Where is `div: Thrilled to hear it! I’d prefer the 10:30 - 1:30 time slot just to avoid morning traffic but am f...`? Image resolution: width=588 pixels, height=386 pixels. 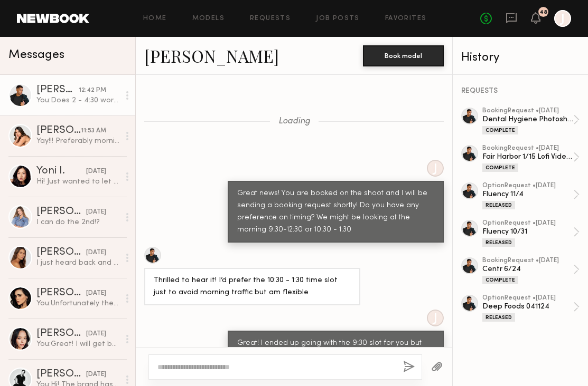
div: Thrilled to hear it! I’d prefer the 10:30 - 1:30 time slot just to avoid morning traffic but am f... is located at coordinates (252, 287).